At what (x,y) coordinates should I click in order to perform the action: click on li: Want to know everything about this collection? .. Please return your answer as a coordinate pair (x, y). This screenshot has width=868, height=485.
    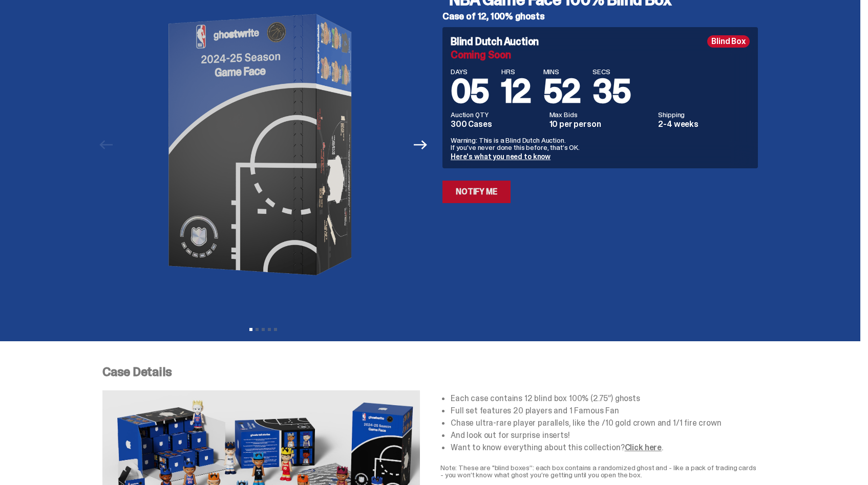
    Looking at the image, I should click on (604, 448).